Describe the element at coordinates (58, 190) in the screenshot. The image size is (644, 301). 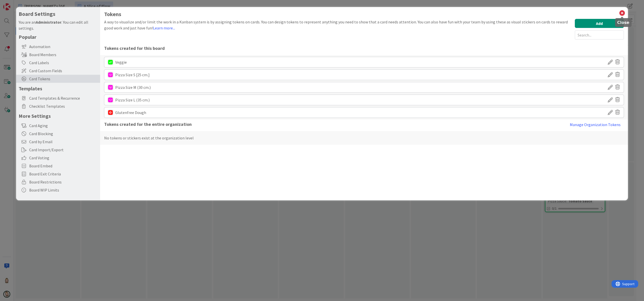
I see `div: Board WIP Limits` at that location.